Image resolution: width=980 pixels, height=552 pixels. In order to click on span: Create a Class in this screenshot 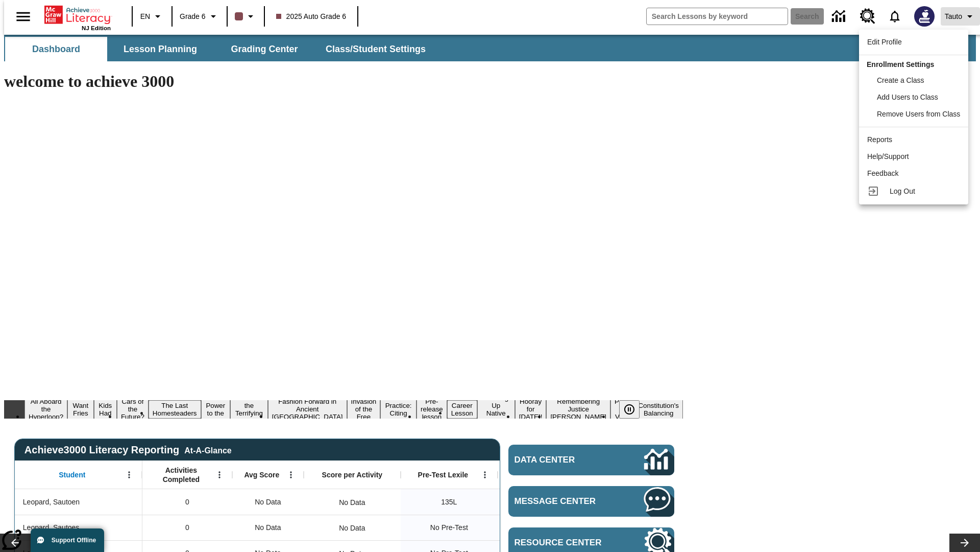, I will do `click(900, 80)`.